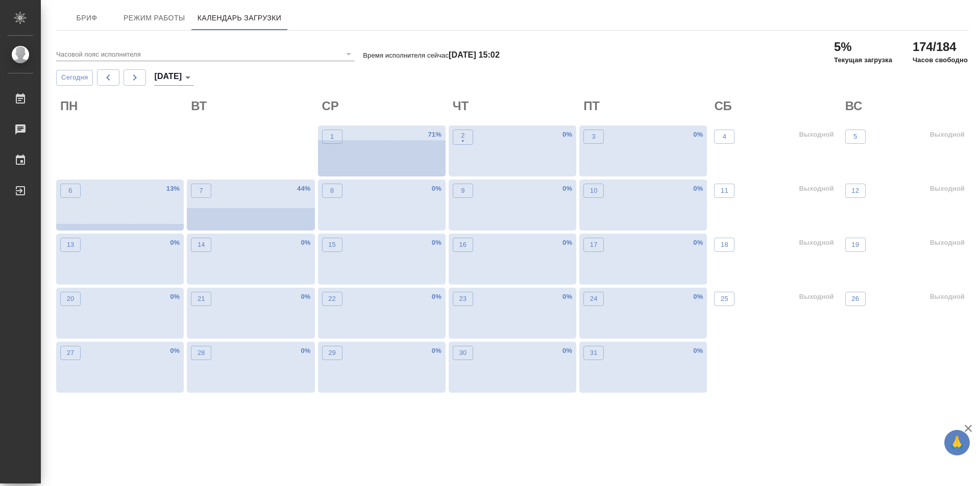  I want to click on button: 24, so click(594, 299).